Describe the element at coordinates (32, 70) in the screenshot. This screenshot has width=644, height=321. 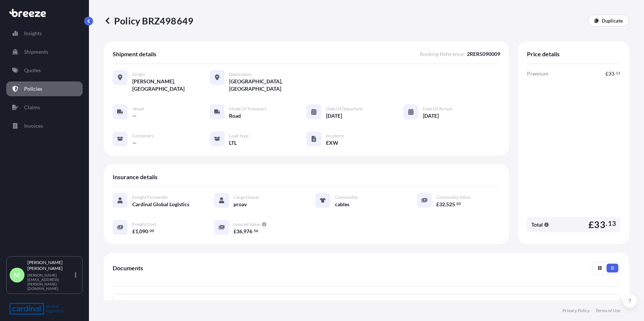
I see `p: Quotes` at that location.